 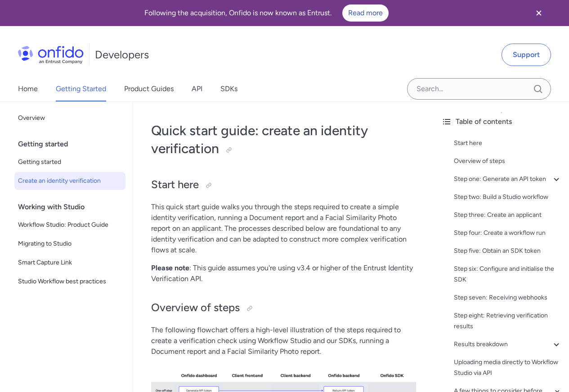 I want to click on h1: Developers, so click(x=122, y=55).